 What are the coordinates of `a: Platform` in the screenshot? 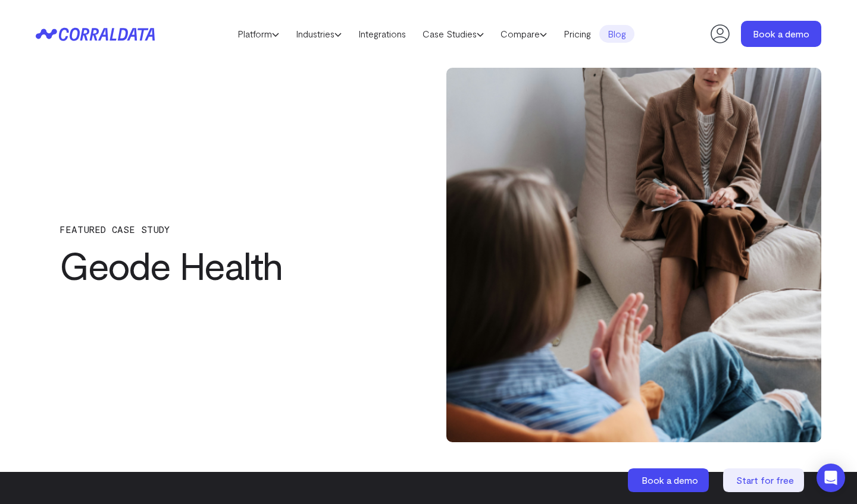 It's located at (258, 34).